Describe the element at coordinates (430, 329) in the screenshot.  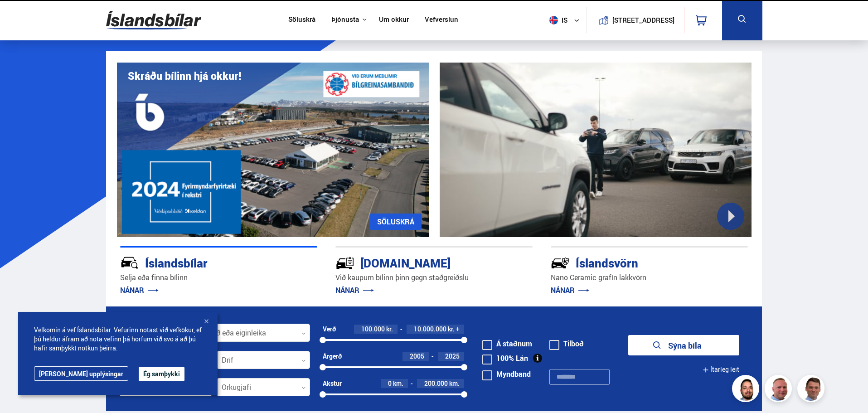
I see `span: 10.000.000` at that location.